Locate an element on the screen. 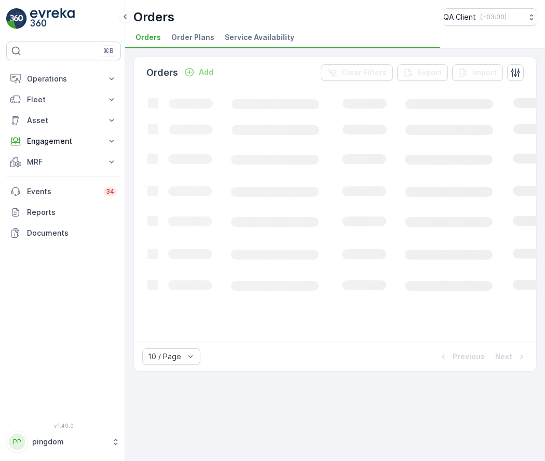 The height and width of the screenshot is (461, 545). button: QA Client(+03:00) is located at coordinates (490, 17).